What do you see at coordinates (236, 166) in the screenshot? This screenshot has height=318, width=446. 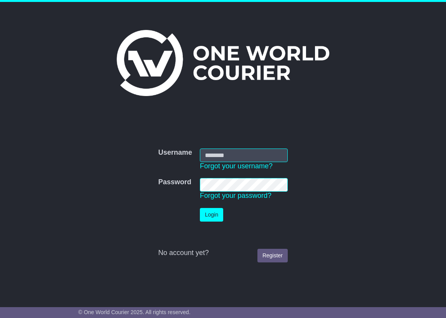 I see `a: Forgot your username?` at bounding box center [236, 166].